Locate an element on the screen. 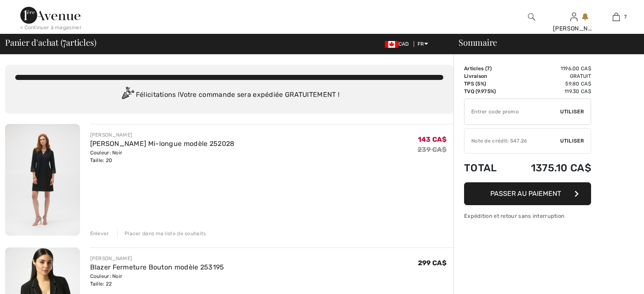  span: Passer au paiement is located at coordinates (526, 193).